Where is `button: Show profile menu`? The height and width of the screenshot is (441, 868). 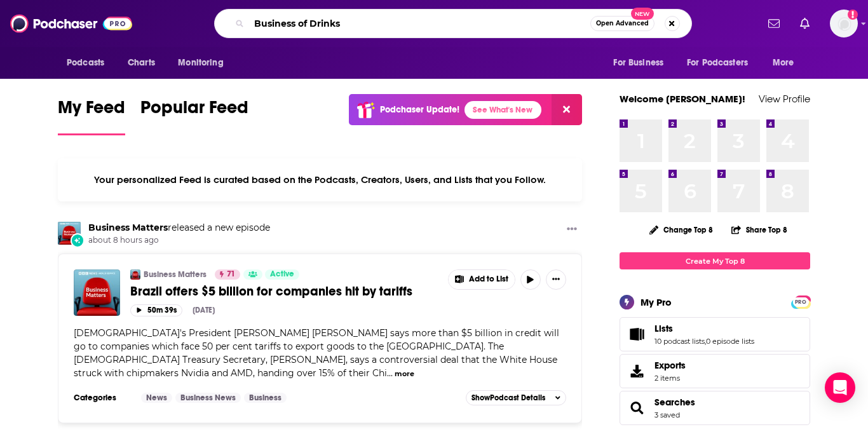 button: Show profile menu is located at coordinates (844, 23).